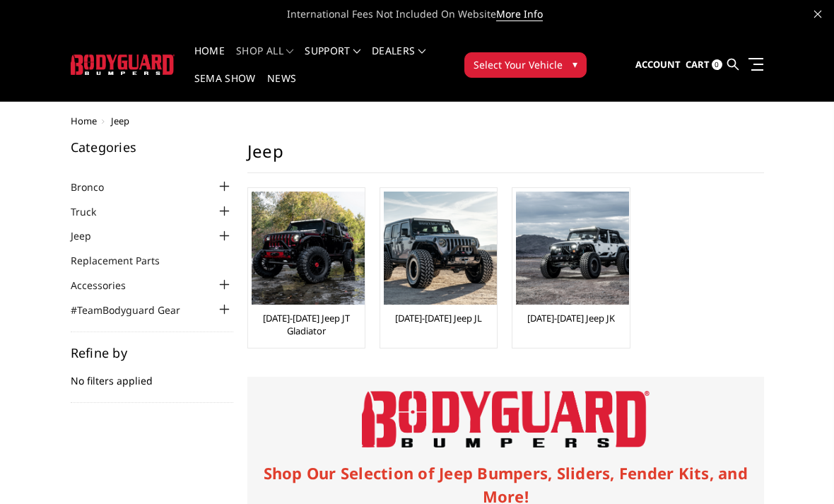 This screenshot has height=504, width=834. I want to click on span: Select Your Vehicle, so click(518, 65).